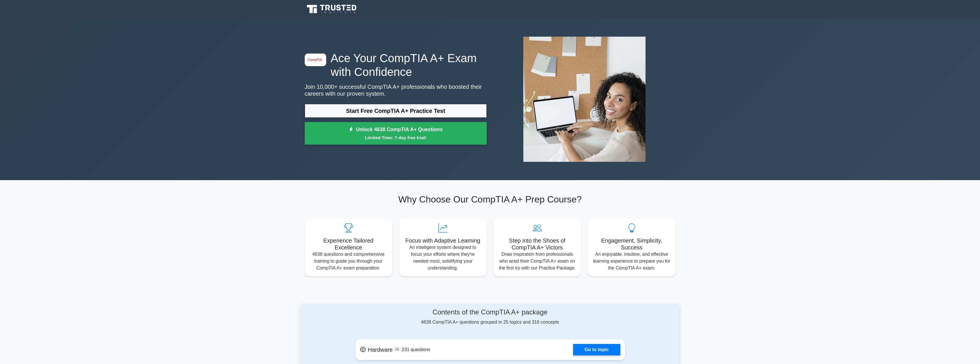  What do you see at coordinates (396, 134) in the screenshot?
I see `a: Unlock 4638 CompTIA A+ QuestionsLimited Time: 7-day free trial!` at bounding box center [396, 134].